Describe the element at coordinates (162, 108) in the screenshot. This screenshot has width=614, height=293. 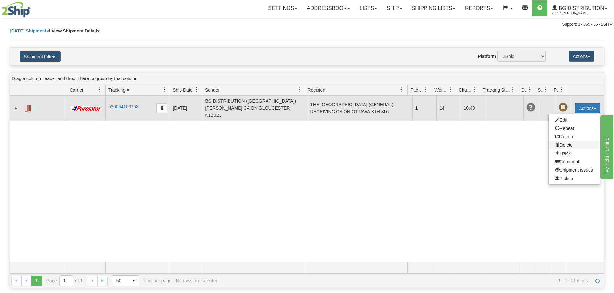
I see `button: Copy to clipboard` at that location.